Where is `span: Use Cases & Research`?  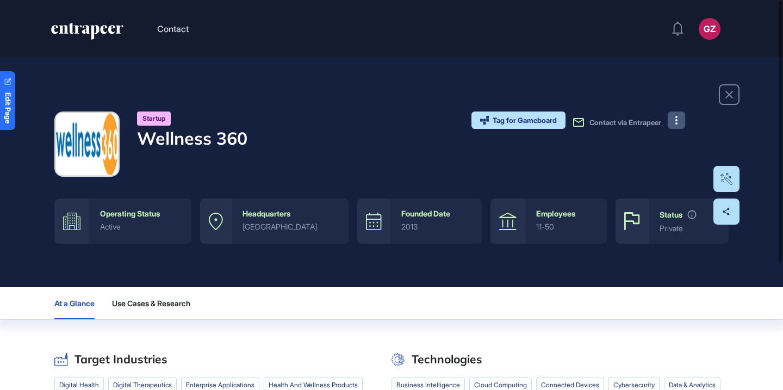 span: Use Cases & Research is located at coordinates (151, 304).